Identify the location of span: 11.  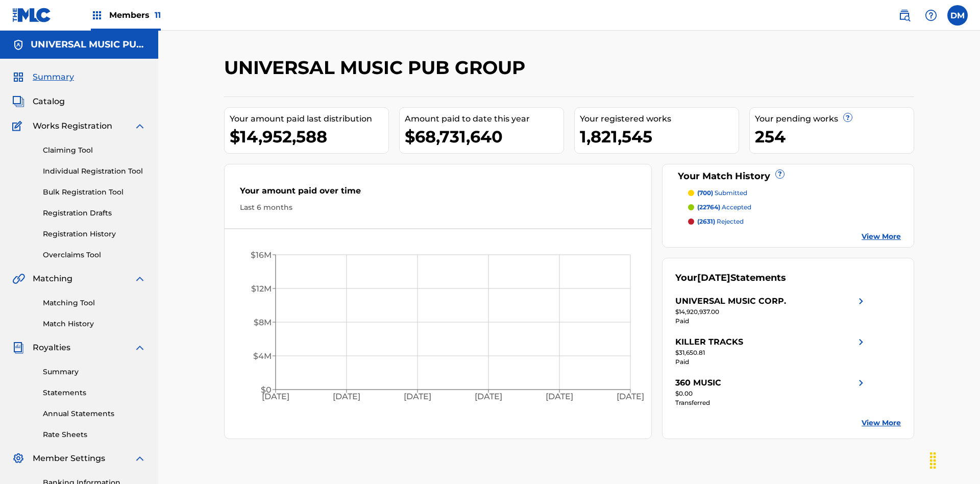
(158, 15).